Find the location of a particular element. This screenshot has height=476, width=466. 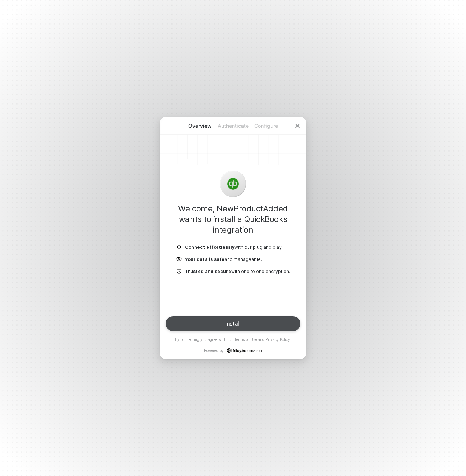

span: icon-close is located at coordinates (298, 126).